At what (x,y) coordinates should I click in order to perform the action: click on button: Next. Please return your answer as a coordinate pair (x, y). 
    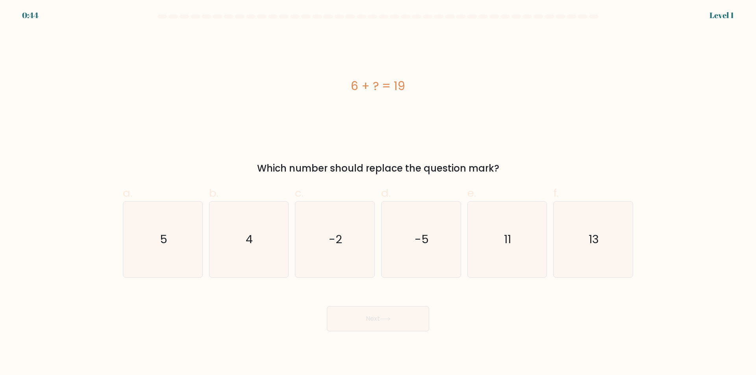
    Looking at the image, I should click on (378, 319).